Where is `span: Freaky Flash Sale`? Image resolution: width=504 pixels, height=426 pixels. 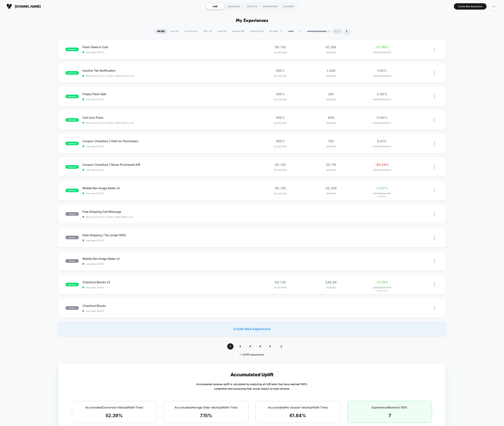 span: Freaky Flash Sale is located at coordinates (167, 94).